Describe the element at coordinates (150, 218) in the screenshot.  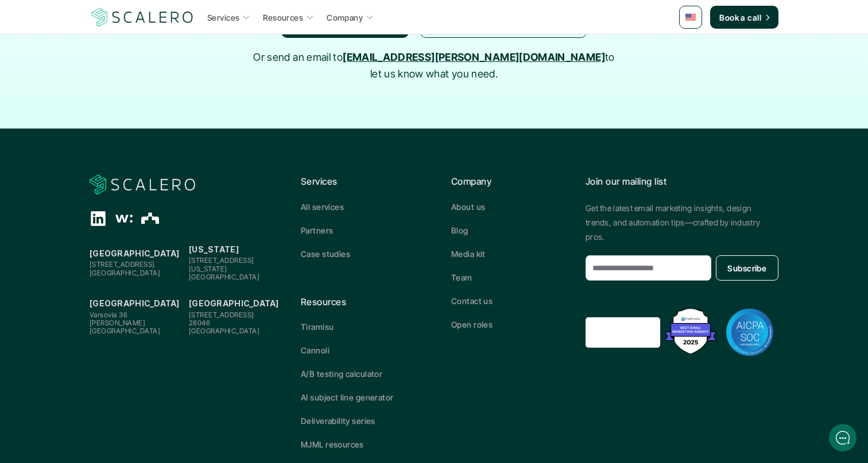
I see `div: The Org` at that location.